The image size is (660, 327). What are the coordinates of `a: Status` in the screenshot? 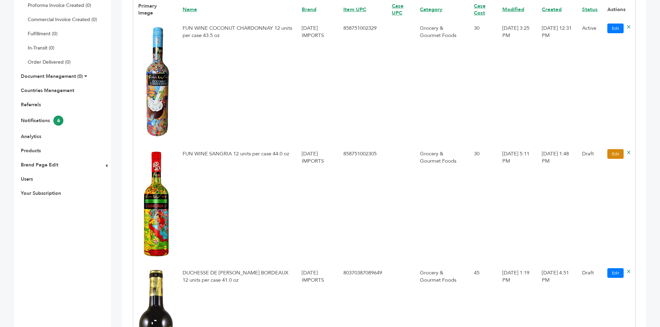 It's located at (590, 9).